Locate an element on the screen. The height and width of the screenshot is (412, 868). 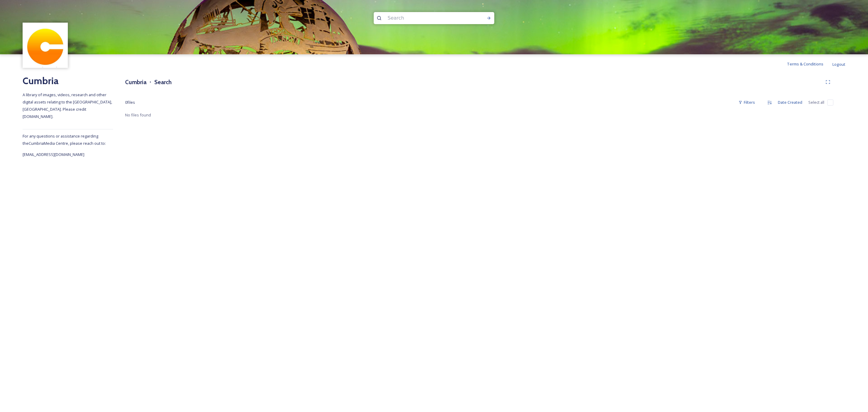
h3: Search is located at coordinates (163, 82).